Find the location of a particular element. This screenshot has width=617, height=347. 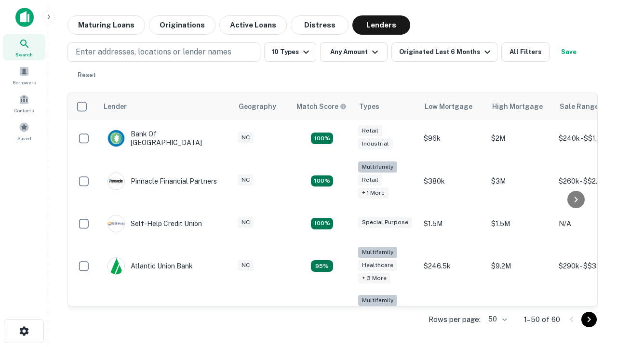

button: All Filters is located at coordinates (525, 52).